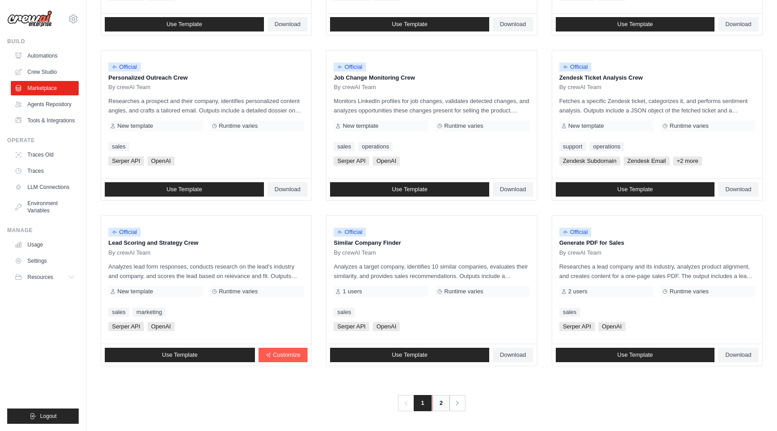  I want to click on p: Zendesk Ticket Analysis Crew, so click(657, 78).